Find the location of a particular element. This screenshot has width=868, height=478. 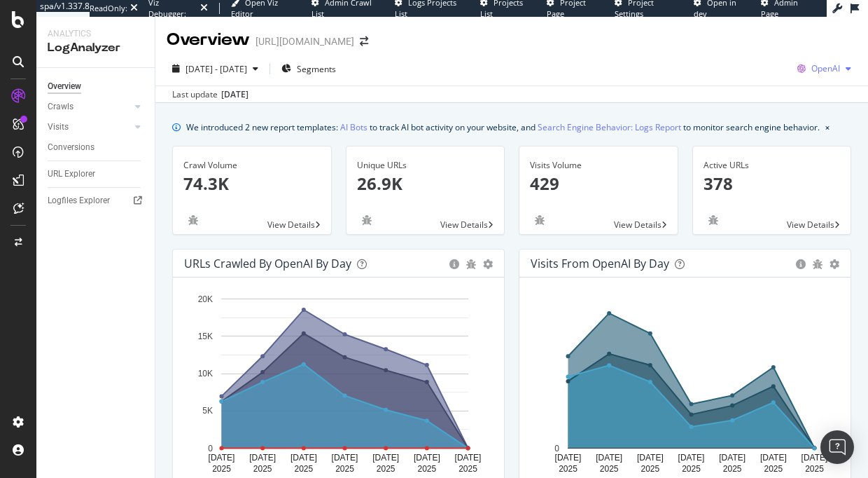

a: Search Engine Behavior: Logs Report is located at coordinates (609, 127).